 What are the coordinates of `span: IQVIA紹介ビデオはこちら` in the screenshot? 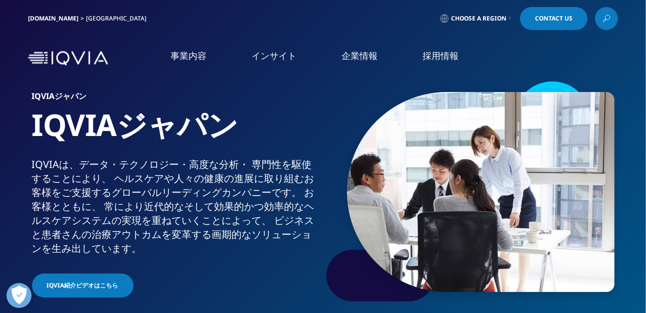 It's located at (82, 285).